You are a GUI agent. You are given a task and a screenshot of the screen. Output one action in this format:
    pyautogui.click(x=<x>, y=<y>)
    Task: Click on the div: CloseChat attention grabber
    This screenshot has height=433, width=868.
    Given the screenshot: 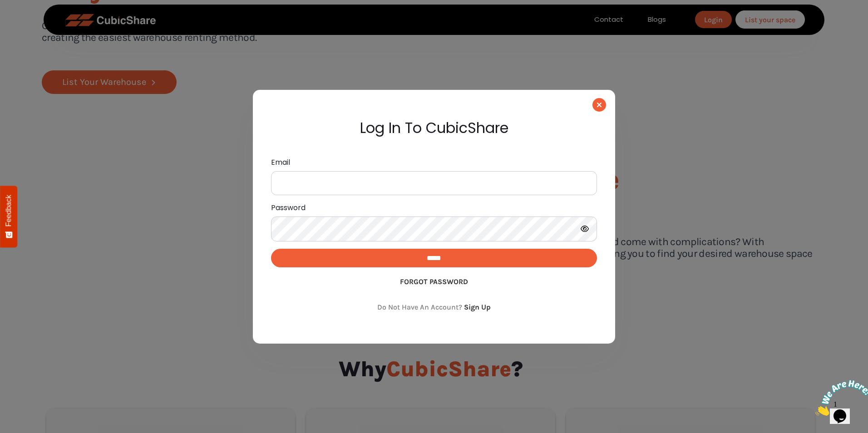 What is the action you would take?
    pyautogui.click(x=28, y=22)
    